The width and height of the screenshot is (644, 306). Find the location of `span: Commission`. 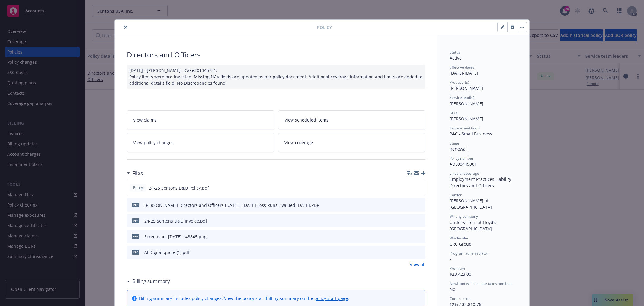

span: Commission is located at coordinates (460, 298).